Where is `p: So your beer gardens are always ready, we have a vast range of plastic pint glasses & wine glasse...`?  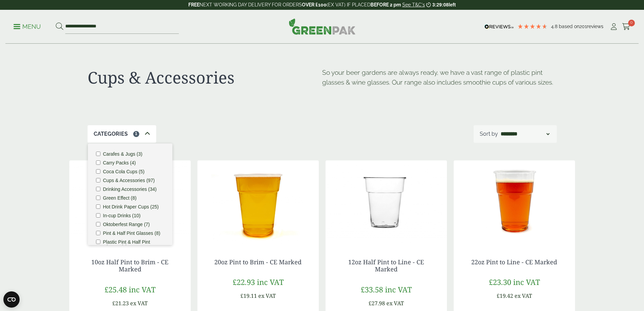
p: So your beer gardens are always ready, we have a vast range of plastic pint glasses & wine glasse... is located at coordinates (440, 78).